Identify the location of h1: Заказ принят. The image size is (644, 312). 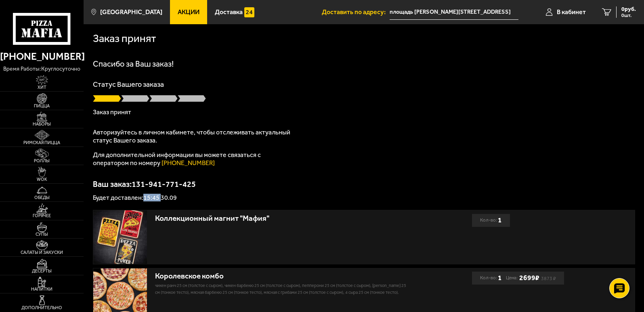
(124, 38).